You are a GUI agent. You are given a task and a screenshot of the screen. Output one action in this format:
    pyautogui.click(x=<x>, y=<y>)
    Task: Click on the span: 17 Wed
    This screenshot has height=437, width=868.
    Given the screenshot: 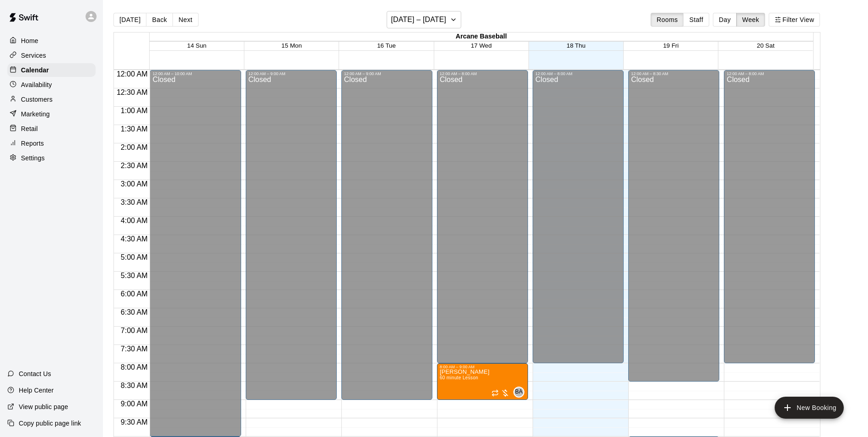 What is the action you would take?
    pyautogui.click(x=481, y=45)
    